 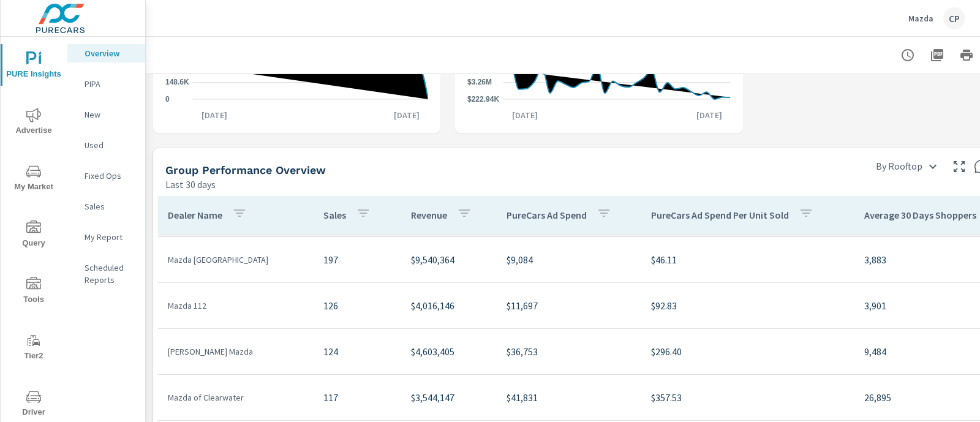 What do you see at coordinates (569, 351) in the screenshot?
I see `p: $36,753` at bounding box center [569, 351].